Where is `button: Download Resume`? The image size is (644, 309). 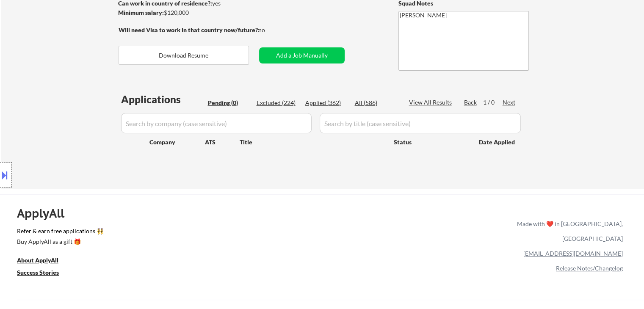 button: Download Resume is located at coordinates (184, 55).